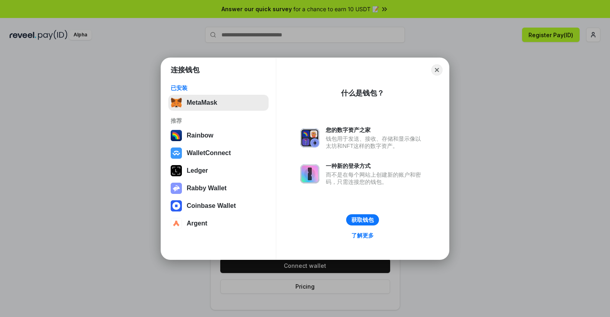  I want to click on div: 一种新的登录方式, so click(375, 166).